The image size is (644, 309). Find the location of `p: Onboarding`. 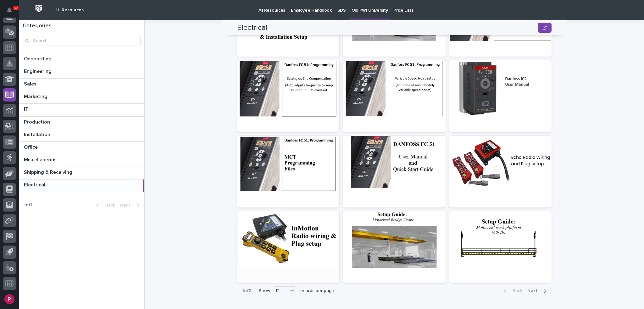

p: Onboarding is located at coordinates (38, 58).